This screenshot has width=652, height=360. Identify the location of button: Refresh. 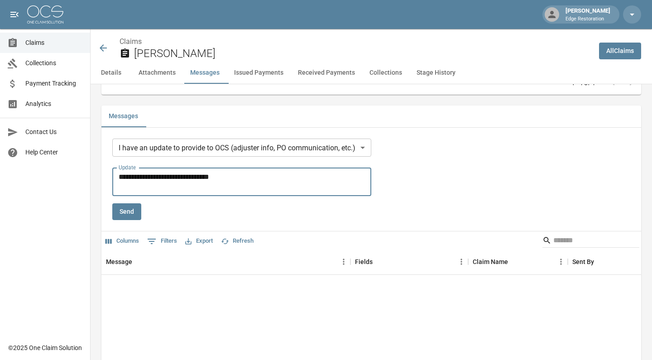
(237, 241).